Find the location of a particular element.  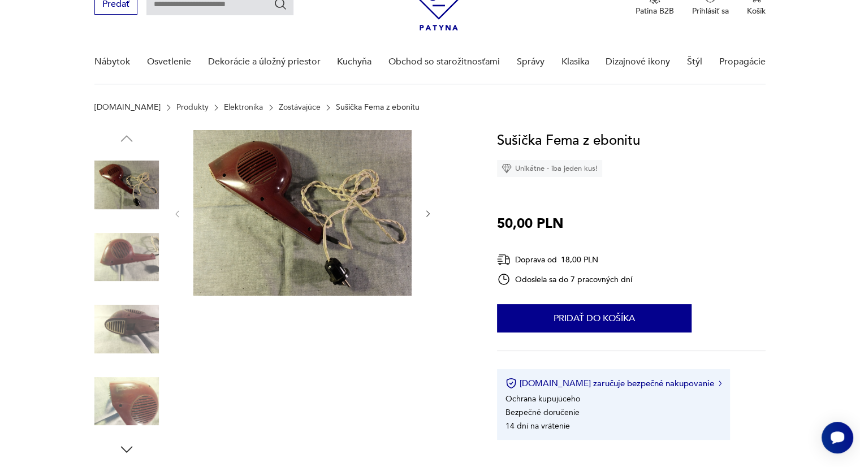

a: Kuchyňa is located at coordinates (354, 62).